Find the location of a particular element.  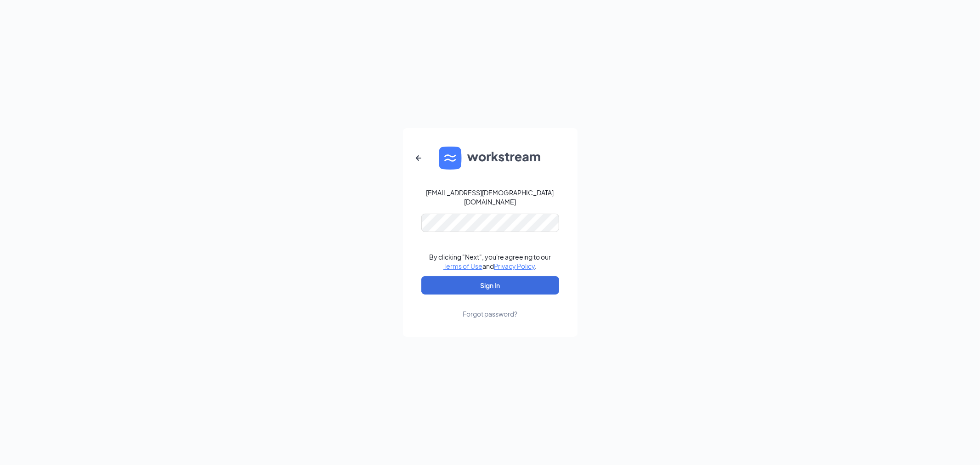

button: ArrowLeftNew is located at coordinates (418, 158).